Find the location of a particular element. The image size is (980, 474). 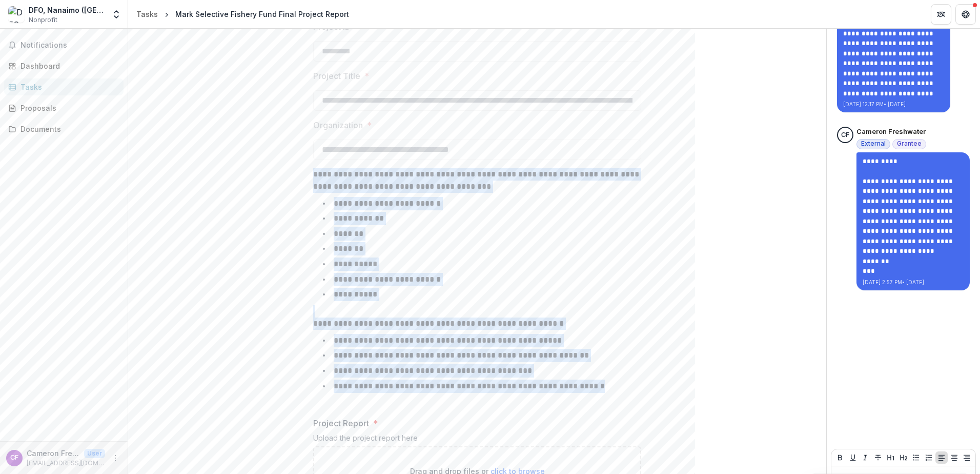

p: Organization is located at coordinates (338, 125).